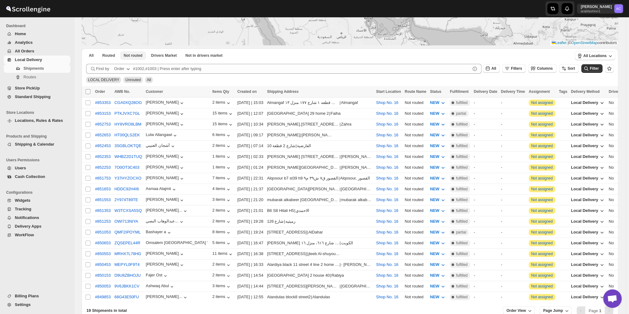  I want to click on button: Users, so click(37, 168).